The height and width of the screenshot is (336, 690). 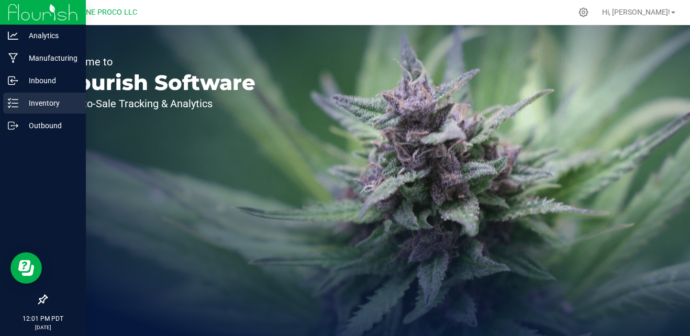 I want to click on p: Inventory, so click(x=50, y=103).